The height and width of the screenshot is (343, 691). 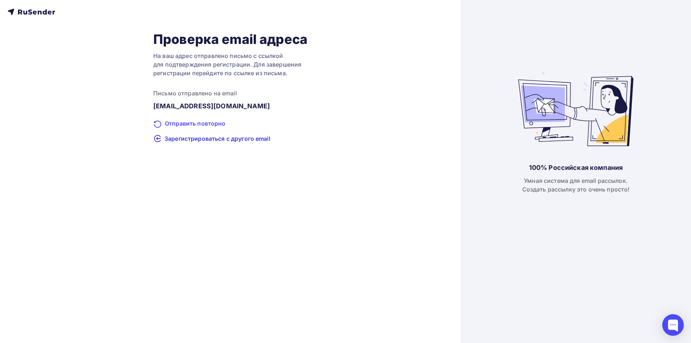 What do you see at coordinates (230, 39) in the screenshot?
I see `h1: Проверка email адреса` at bounding box center [230, 39].